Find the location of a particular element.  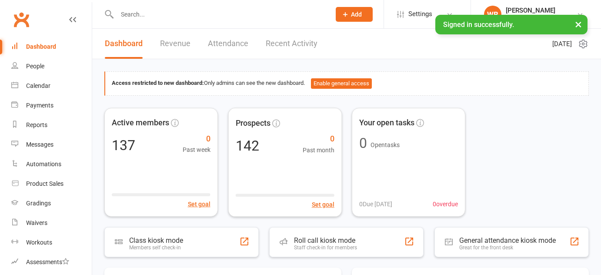

a: People is located at coordinates (51, 66).